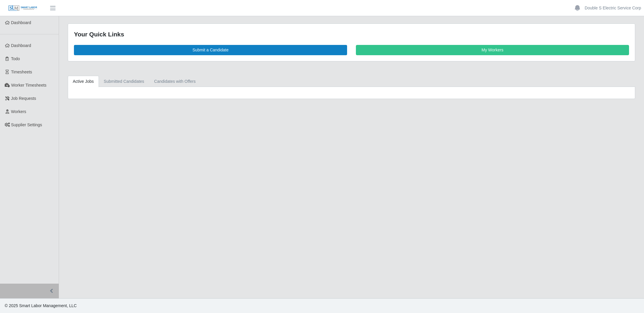 The height and width of the screenshot is (313, 644). What do you see at coordinates (23, 8) in the screenshot?
I see `img: SLM Logo` at bounding box center [23, 8].